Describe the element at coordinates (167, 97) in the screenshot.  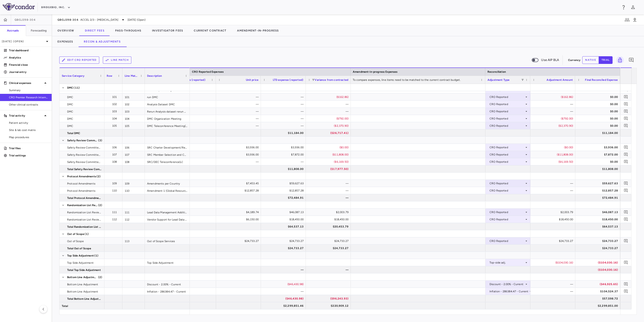
I see `div: run DMC` at that location.